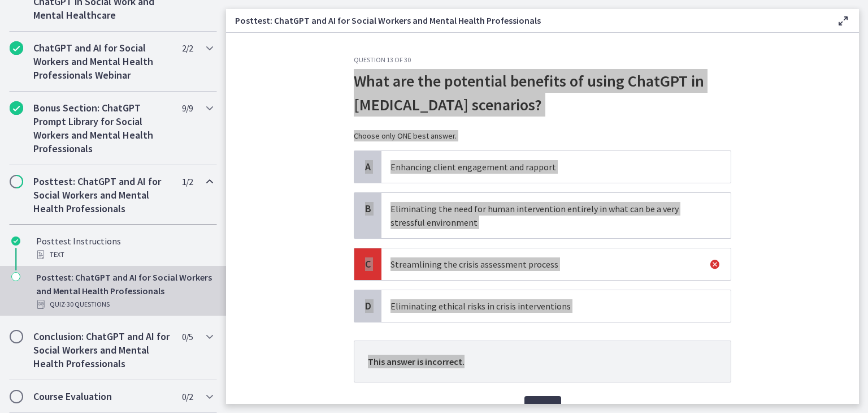 The width and height of the screenshot is (868, 413). What do you see at coordinates (545, 264) in the screenshot?
I see `p: Streamlining the crisis assessment process` at bounding box center [545, 264].